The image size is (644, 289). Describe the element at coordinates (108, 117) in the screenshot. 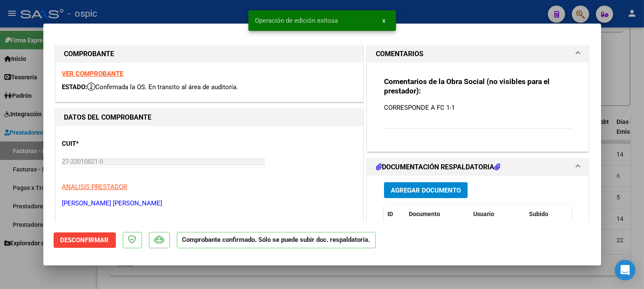

I see `strong: DATOS DEL COMPROBANTE` at that location.